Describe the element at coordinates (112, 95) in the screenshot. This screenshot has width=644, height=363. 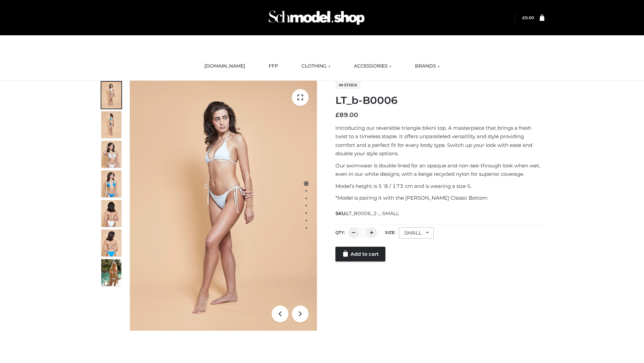
I see `img: ArielClassicBikiniTop_CloudNine_AzureSky_OW114ECO_1-scaled.jpg` at that location.